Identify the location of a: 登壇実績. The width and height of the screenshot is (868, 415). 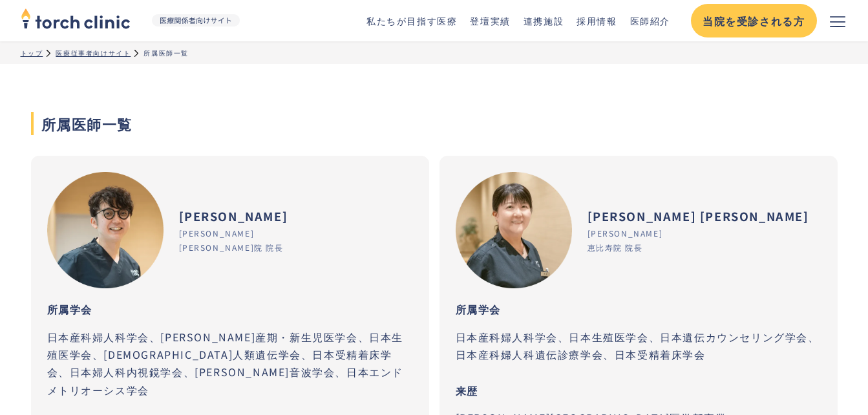
(490, 21).